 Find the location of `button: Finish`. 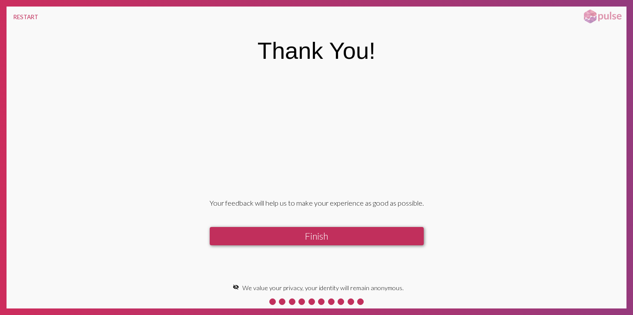

button: Finish is located at coordinates (317, 236).